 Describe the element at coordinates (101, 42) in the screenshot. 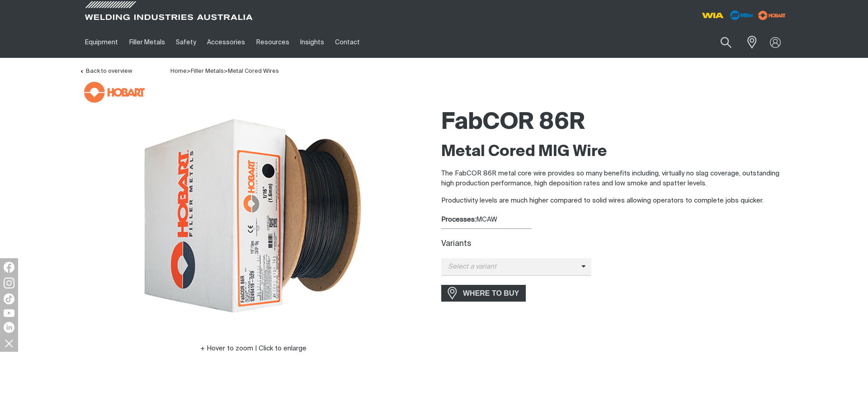

I see `a: Equipment` at that location.